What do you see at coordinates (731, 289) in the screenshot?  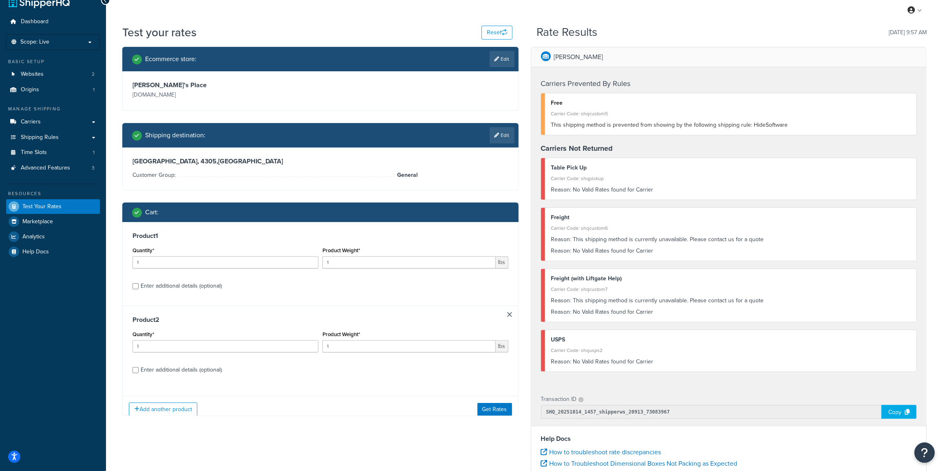 I see `div: Carrier Code: shqcustom7` at bounding box center [731, 289].